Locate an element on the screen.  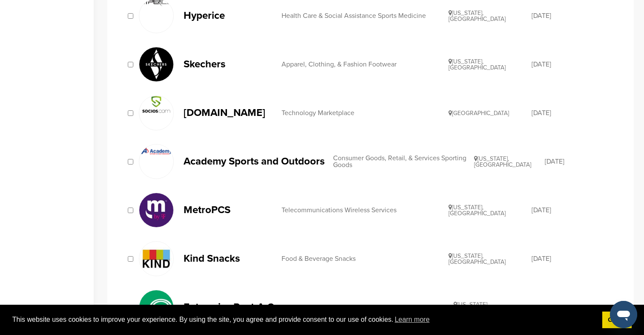
p: MetroPCS is located at coordinates (228, 209).